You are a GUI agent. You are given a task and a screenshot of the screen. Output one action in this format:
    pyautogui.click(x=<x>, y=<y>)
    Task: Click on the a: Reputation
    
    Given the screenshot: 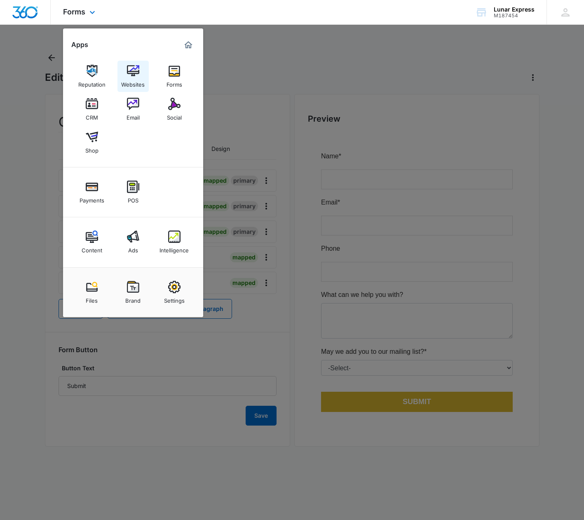 What is the action you would take?
    pyautogui.click(x=92, y=76)
    